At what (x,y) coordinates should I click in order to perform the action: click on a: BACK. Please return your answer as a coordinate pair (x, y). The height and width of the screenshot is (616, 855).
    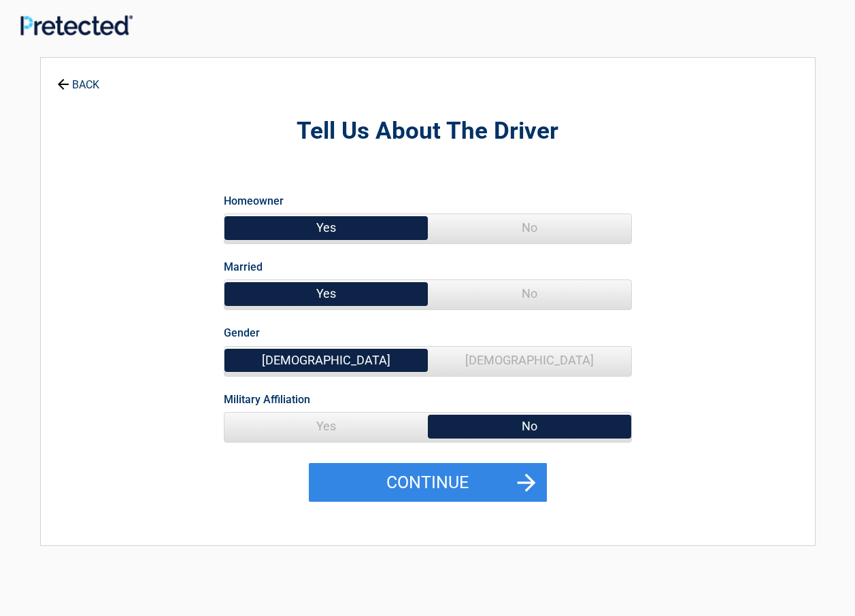
    Looking at the image, I should click on (78, 78).